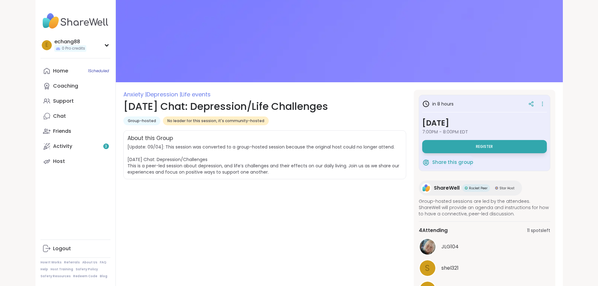 The height and width of the screenshot is (286, 598). I want to click on span: Anxiety |, so click(135, 94).